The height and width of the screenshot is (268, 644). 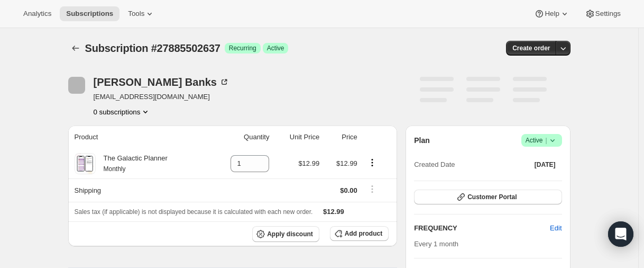 I want to click on img: product img, so click(x=85, y=164).